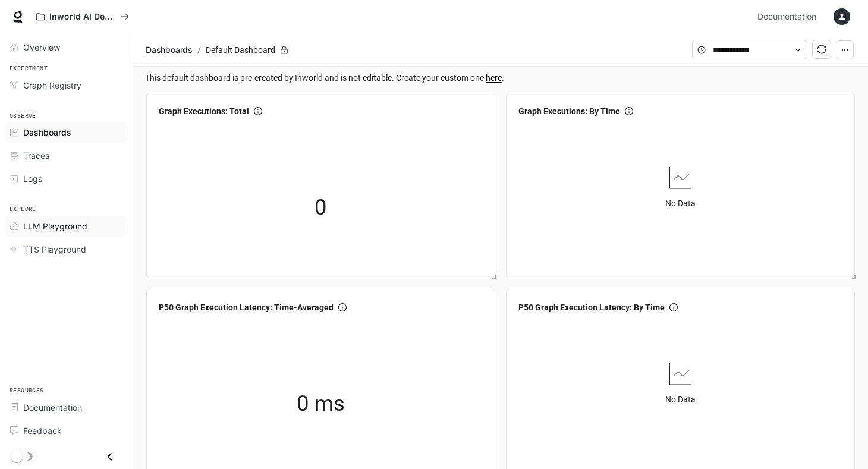  Describe the element at coordinates (66, 47) in the screenshot. I see `a: Overview` at that location.